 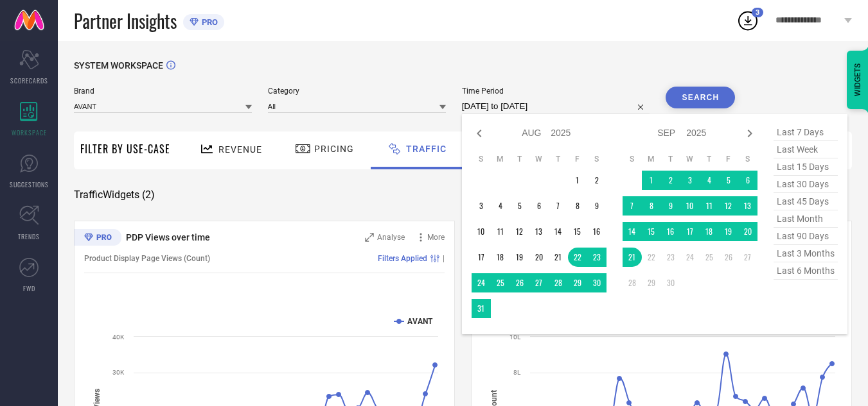 What do you see at coordinates (402, 259) in the screenshot?
I see `span: Filters Applied` at bounding box center [402, 259].